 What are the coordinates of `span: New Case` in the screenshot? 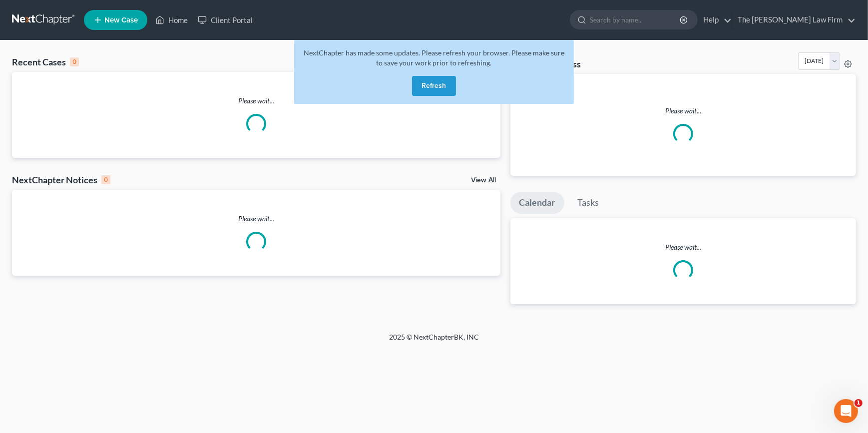 It's located at (121, 20).